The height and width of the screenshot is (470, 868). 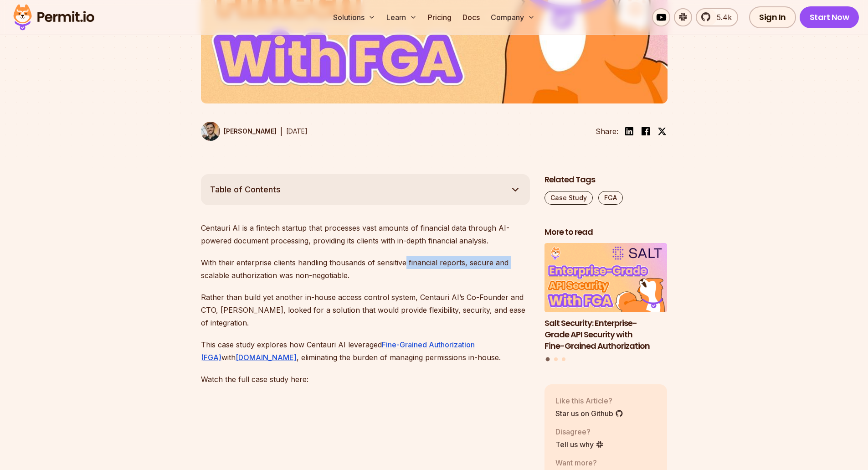 What do you see at coordinates (580, 445) in the screenshot?
I see `a: Tell us why` at bounding box center [580, 445].